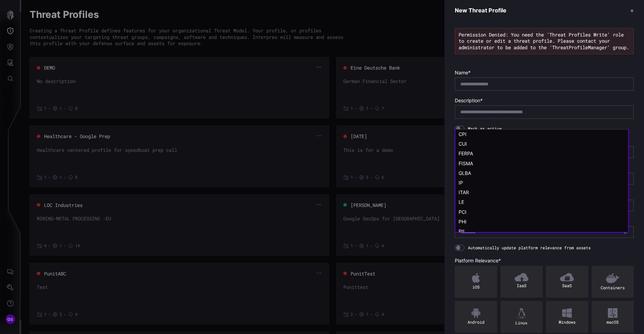 The width and height of the screenshot is (644, 334). Describe the element at coordinates (567, 277) in the screenshot. I see `img: SaaS` at that location.